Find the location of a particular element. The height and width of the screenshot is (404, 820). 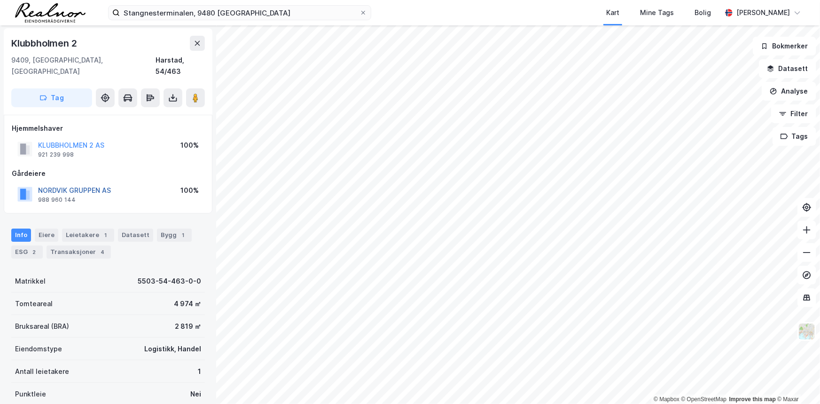

a: Improve this map is located at coordinates (753, 399).